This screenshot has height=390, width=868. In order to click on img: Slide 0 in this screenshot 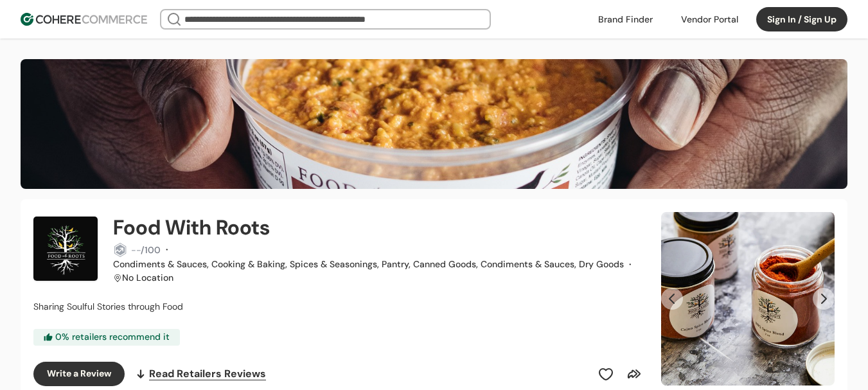, I will do `click(748, 299)`.